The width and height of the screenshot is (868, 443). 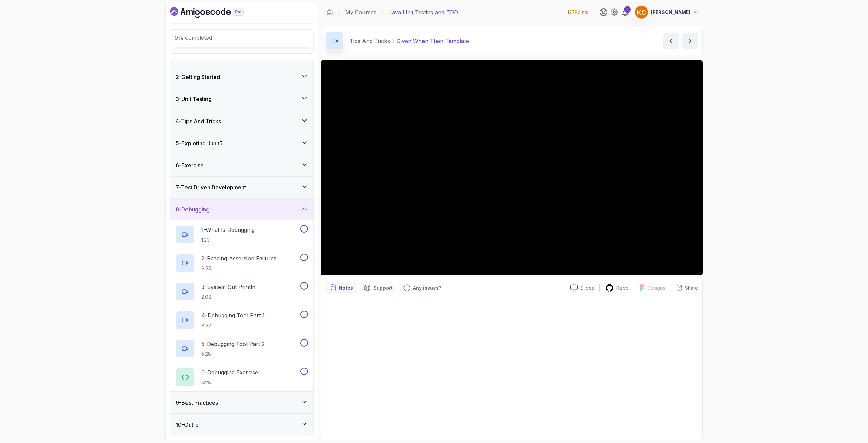 What do you see at coordinates (197, 403) in the screenshot?
I see `h3: 9 - Best Practices` at bounding box center [197, 403].